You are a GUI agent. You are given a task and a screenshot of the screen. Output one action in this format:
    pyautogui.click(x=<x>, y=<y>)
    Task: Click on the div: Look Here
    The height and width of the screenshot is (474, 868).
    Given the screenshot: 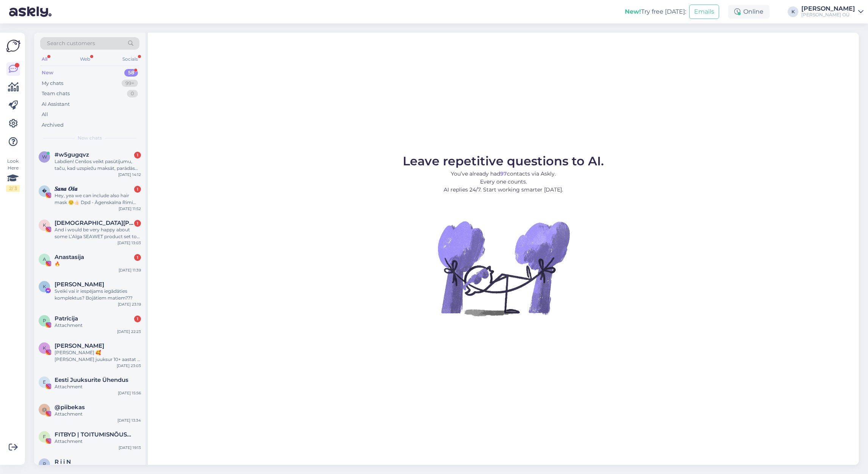 What is the action you would take?
    pyautogui.click(x=13, y=175)
    